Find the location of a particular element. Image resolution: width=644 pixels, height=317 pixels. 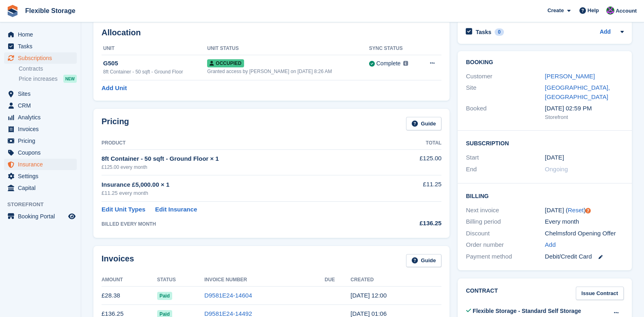

img: icon-info-grey-7440780725fd019a000dd9b08b2336e03edf1995a4989e88bcd33f0948082b44.svg is located at coordinates (406, 63).